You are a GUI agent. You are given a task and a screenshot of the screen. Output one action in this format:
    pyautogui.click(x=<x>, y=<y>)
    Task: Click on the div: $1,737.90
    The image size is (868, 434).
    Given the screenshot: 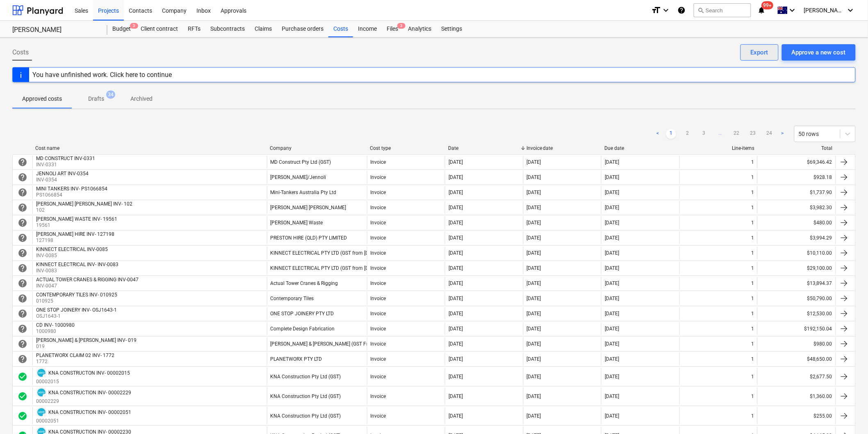 What is the action you would take?
    pyautogui.click(x=797, y=193)
    